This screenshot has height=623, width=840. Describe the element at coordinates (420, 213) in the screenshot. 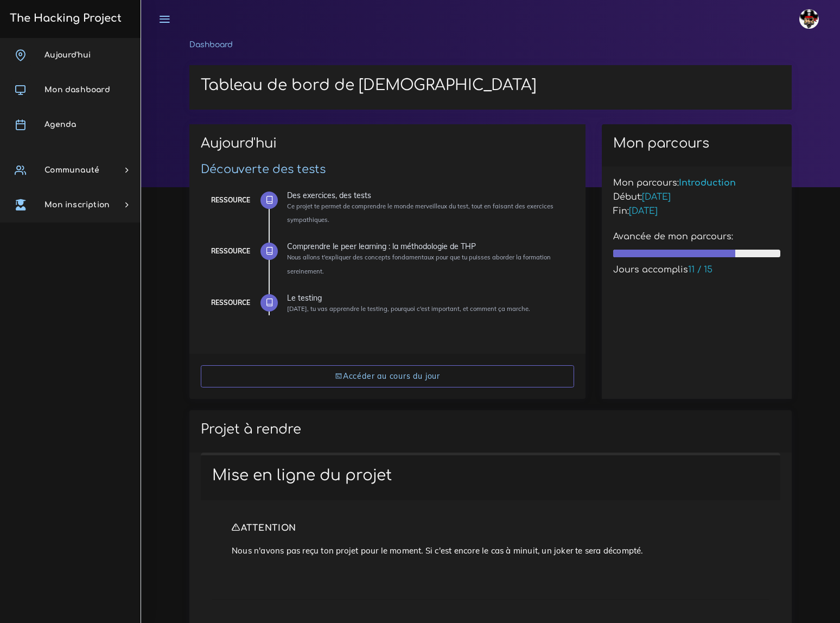

I see `small: Ce projet te permet de comprendre le monde merveilleux du test, tout en faisant des exercices sym...` at that location.